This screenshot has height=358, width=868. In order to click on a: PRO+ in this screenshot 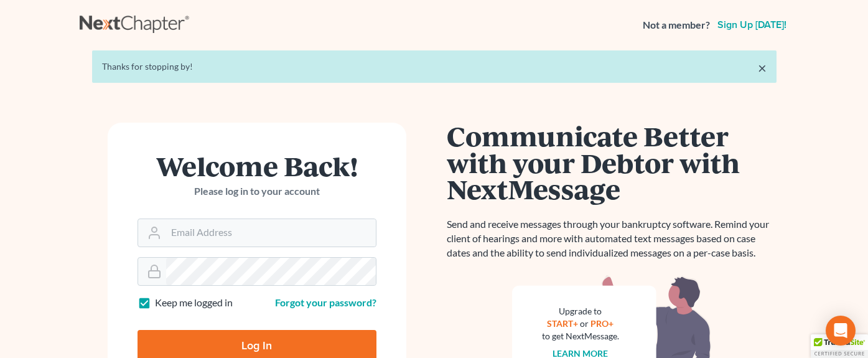, I will do `click(602, 323)`.